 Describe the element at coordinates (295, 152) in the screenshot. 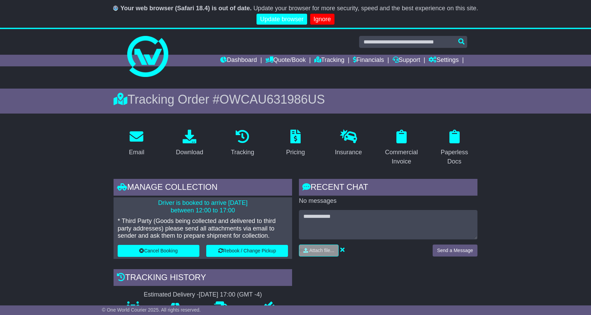

I see `div: Pricing` at that location.